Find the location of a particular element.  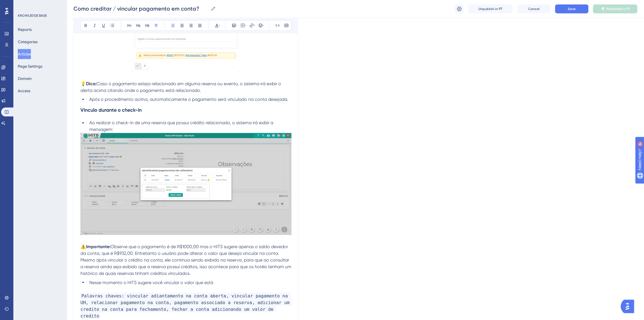

button: Cancel is located at coordinates (534, 9).